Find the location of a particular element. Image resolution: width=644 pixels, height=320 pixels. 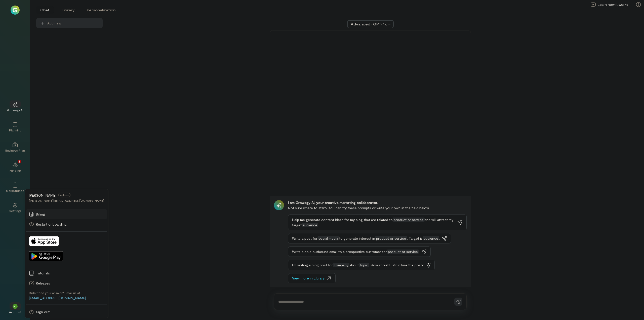

button: I’m writing a blog post forcompanyabouttopic. How should I structure the post? is located at coordinates (361, 265).